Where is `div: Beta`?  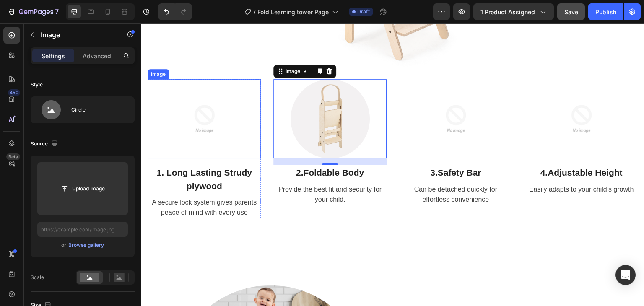 div: Beta is located at coordinates (13, 157).